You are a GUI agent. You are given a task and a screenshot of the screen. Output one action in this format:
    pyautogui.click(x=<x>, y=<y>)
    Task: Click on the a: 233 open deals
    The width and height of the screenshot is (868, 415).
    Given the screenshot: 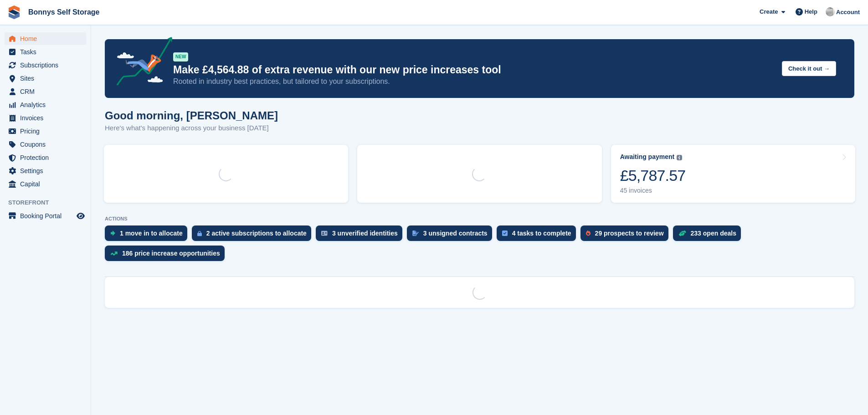 What is the action you would take?
    pyautogui.click(x=708, y=236)
    